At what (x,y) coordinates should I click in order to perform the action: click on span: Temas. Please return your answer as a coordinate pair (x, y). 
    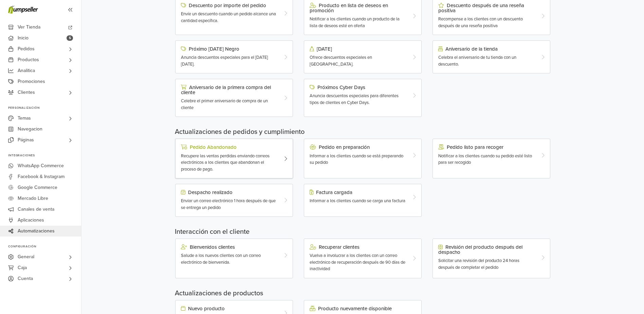
    Looking at the image, I should click on (24, 118).